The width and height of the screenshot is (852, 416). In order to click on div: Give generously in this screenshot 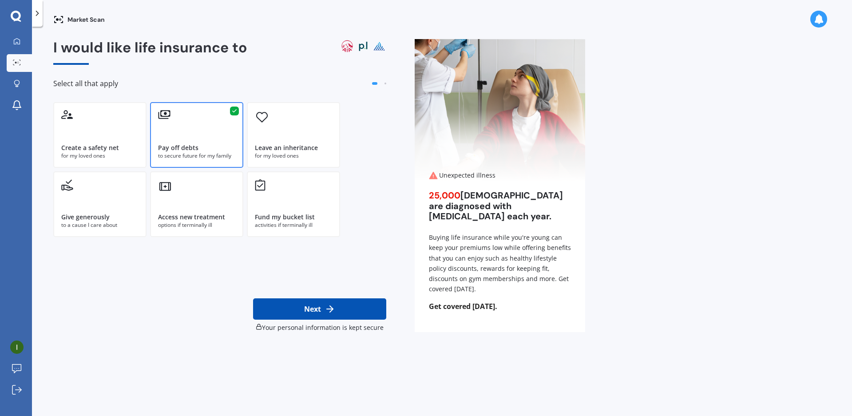, I will do `click(85, 217)`.